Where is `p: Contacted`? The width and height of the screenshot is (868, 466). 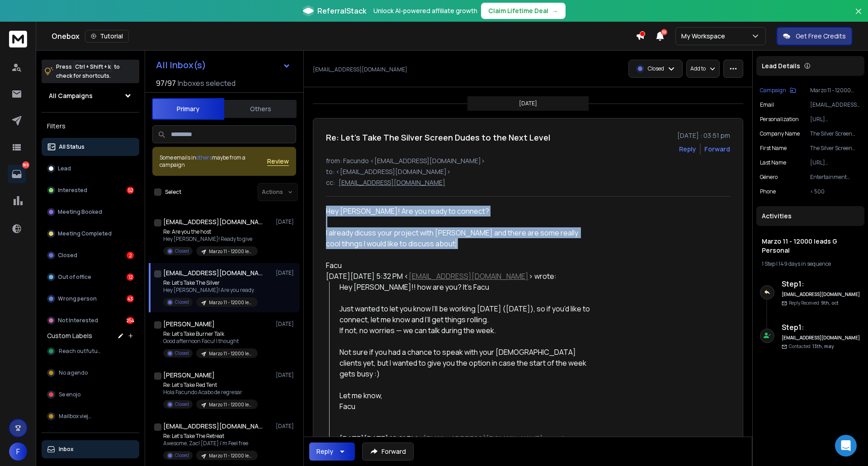 p: Contacted is located at coordinates (811, 347).